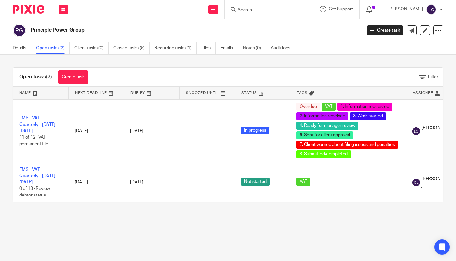 The image size is (456, 261). What do you see at coordinates (283, 48) in the screenshot?
I see `a: Audit logs` at bounding box center [283, 48].